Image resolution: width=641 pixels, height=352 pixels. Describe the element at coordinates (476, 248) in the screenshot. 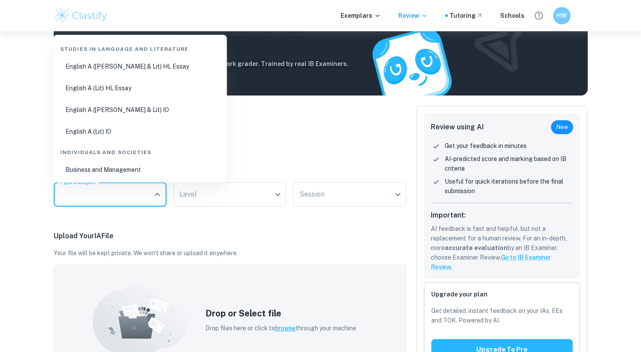

I see `b: accurate evaluation` at that location.